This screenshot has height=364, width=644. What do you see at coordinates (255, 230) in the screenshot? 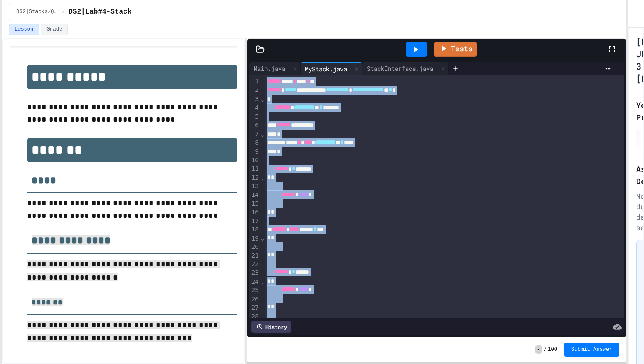
I see `div: 18` at bounding box center [255, 230].